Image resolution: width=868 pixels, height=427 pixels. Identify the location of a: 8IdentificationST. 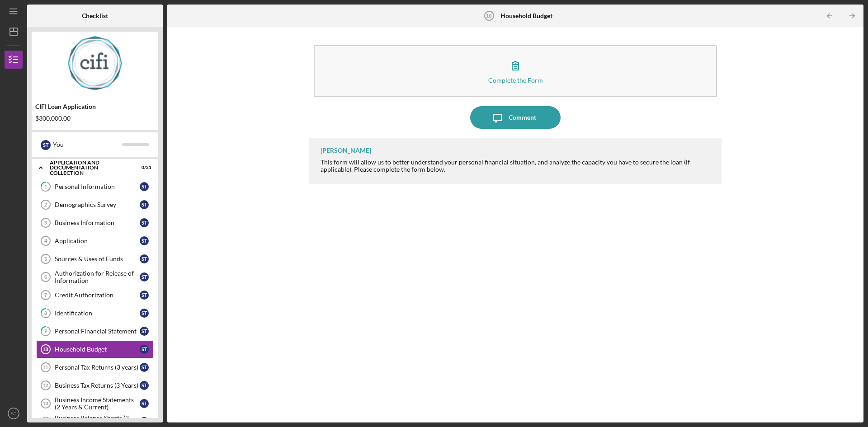
(95, 313).